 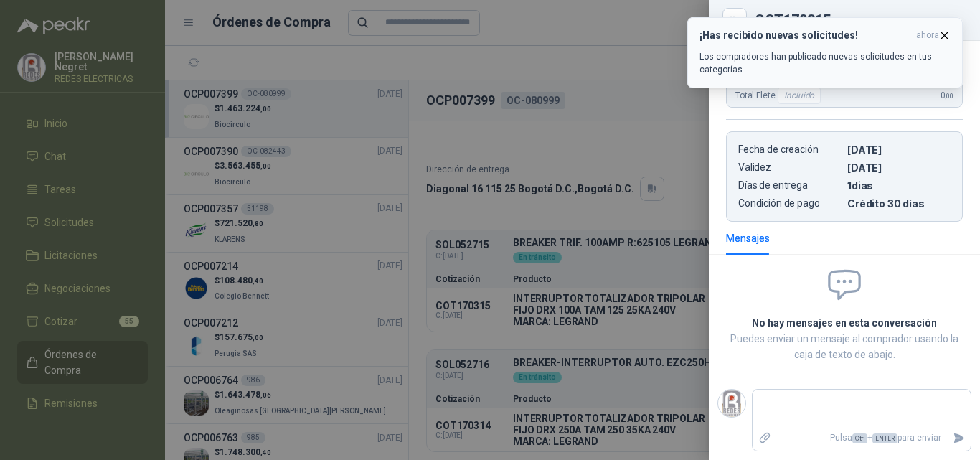 What do you see at coordinates (885, 438) in the screenshot?
I see `span: ENTER` at bounding box center [885, 438].